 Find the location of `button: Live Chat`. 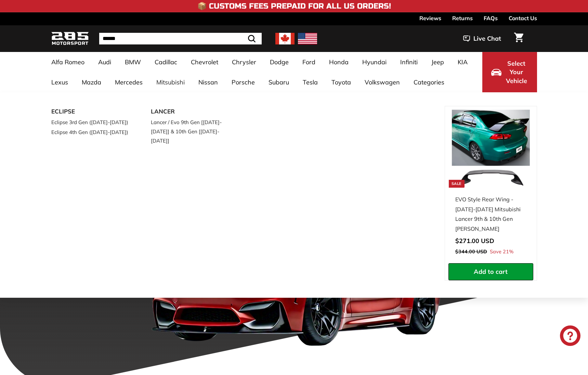

button: Live Chat is located at coordinates (482, 38).